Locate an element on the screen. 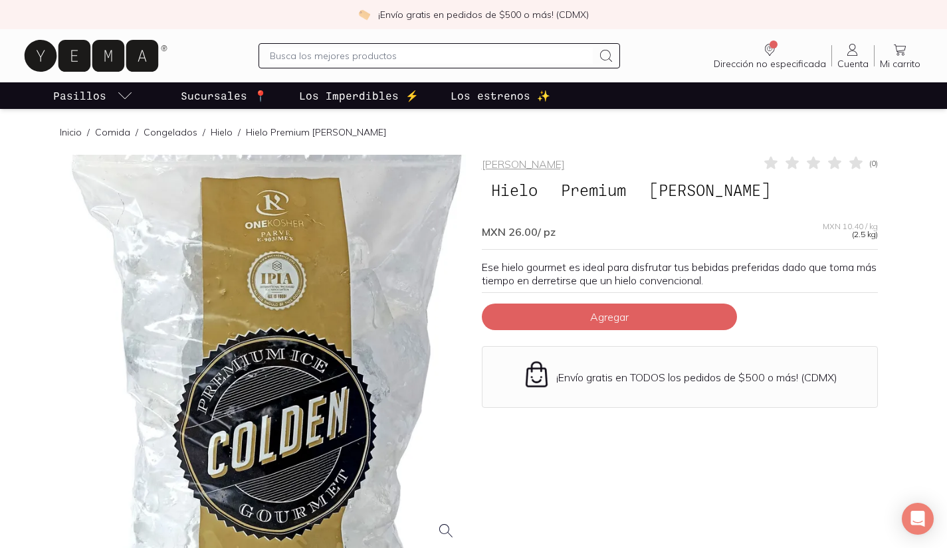 The image size is (947, 548). span: ( 0 ) is located at coordinates (874, 164).